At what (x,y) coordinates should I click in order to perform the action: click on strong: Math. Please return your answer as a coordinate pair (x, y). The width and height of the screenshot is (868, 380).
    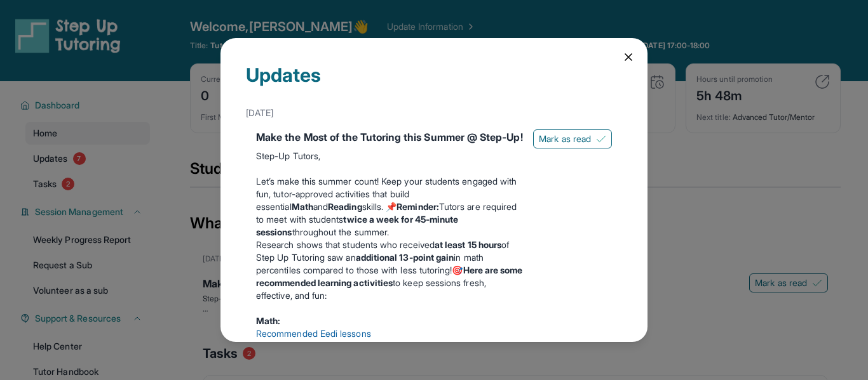
    Looking at the image, I should click on (302, 207).